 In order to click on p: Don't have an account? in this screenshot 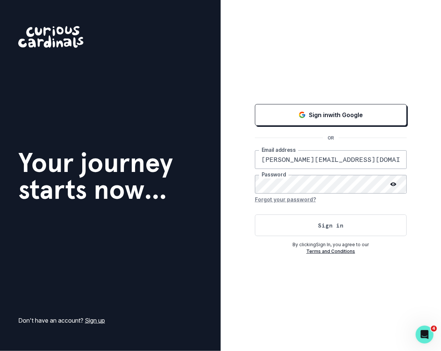, I will do `click(61, 320)`.